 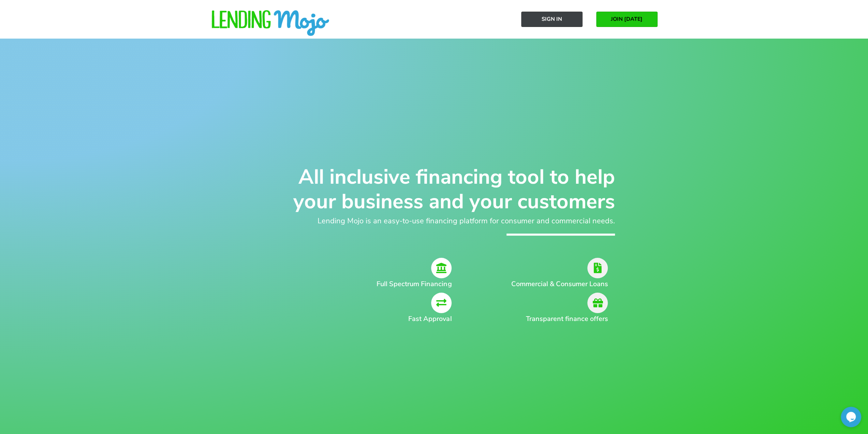 I want to click on h2: Lending Mojo is an easy-to-use financing platform for consumer and commercial needs., so click(x=434, y=221).